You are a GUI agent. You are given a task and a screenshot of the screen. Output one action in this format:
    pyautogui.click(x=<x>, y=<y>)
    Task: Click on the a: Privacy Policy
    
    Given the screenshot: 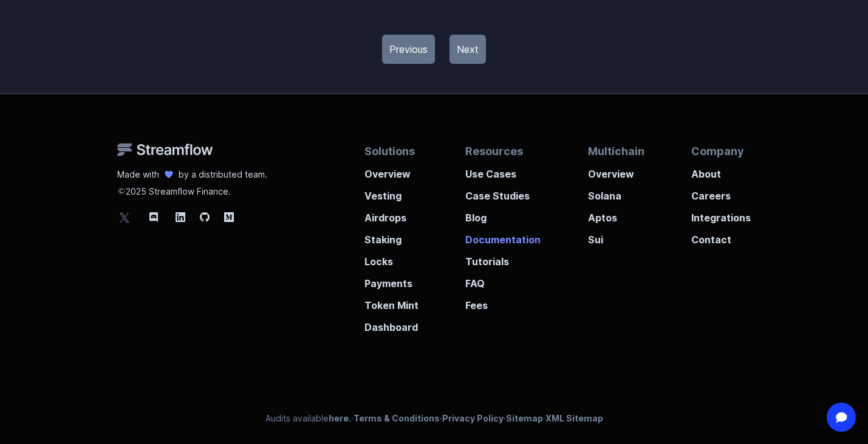 What is the action you would take?
    pyautogui.click(x=473, y=418)
    